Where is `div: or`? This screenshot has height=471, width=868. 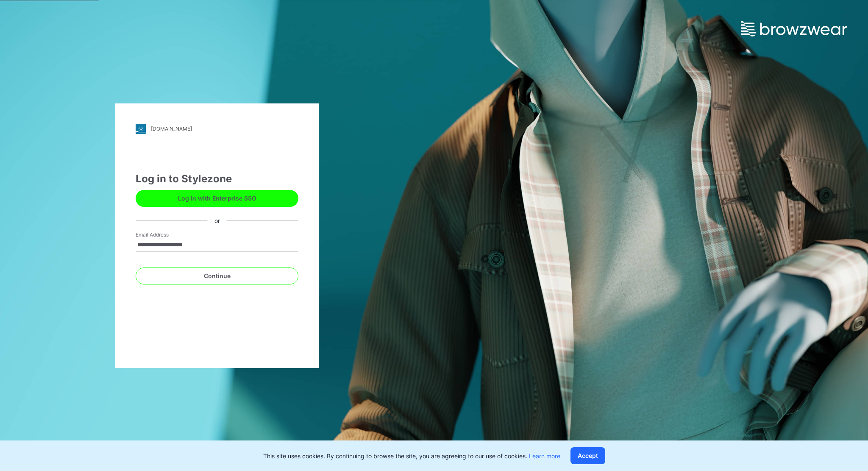
div: or is located at coordinates (217, 220).